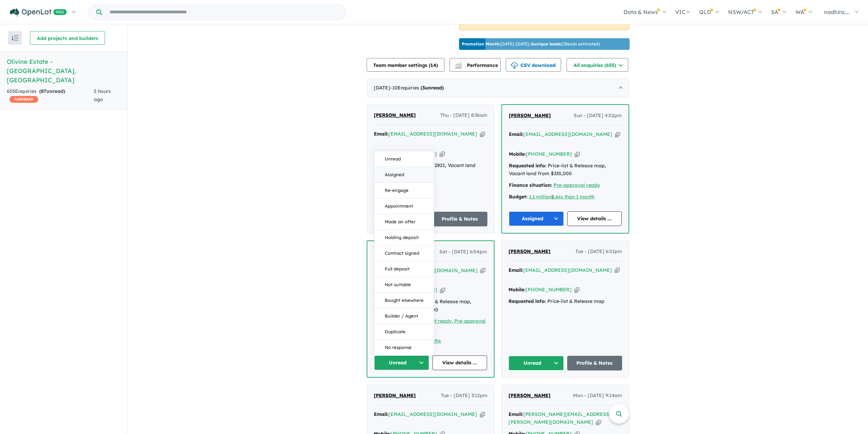 This screenshot has height=434, width=868. What do you see at coordinates (595, 363) in the screenshot?
I see `a: Profile & Notes` at bounding box center [595, 363].